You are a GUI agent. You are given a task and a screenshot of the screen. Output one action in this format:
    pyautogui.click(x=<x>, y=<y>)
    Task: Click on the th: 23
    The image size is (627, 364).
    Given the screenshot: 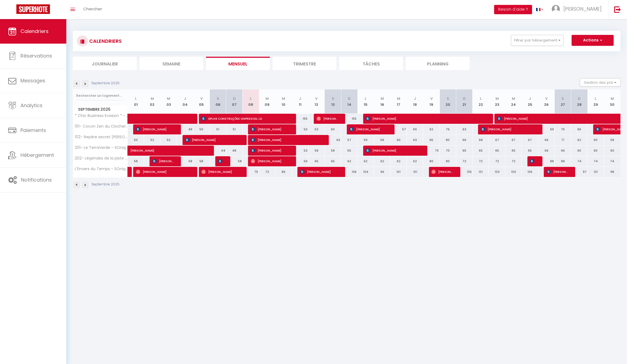 What is the action you would take?
    pyautogui.click(x=497, y=101)
    